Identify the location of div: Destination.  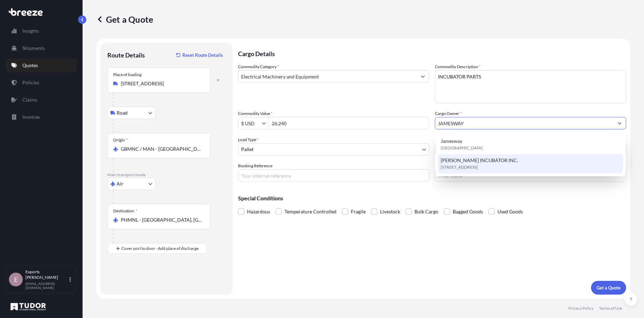
(125, 211).